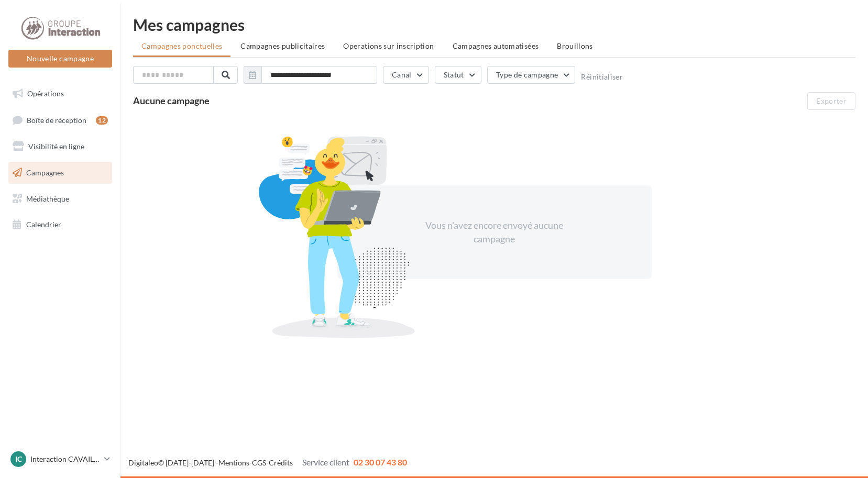 Image resolution: width=868 pixels, height=478 pixels. What do you see at coordinates (65, 460) in the screenshot?
I see `p: Interaction CAVAILLON` at bounding box center [65, 460].